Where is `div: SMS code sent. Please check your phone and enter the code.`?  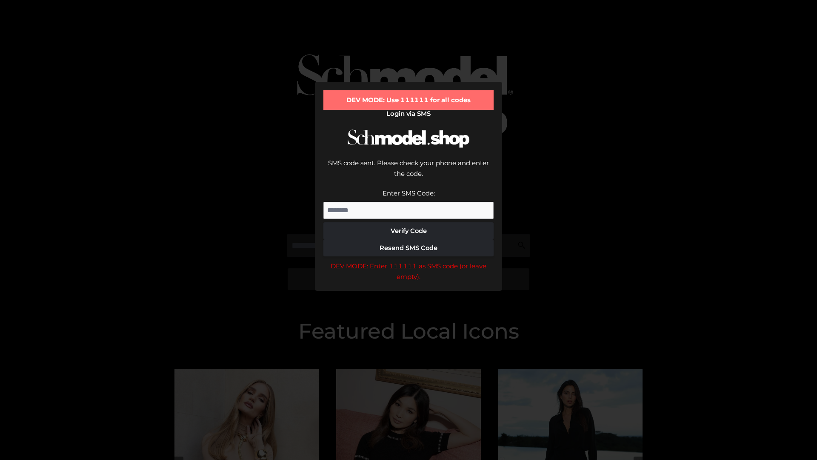
div: SMS code sent. Please check your phone and enter the code. is located at coordinates (409, 172).